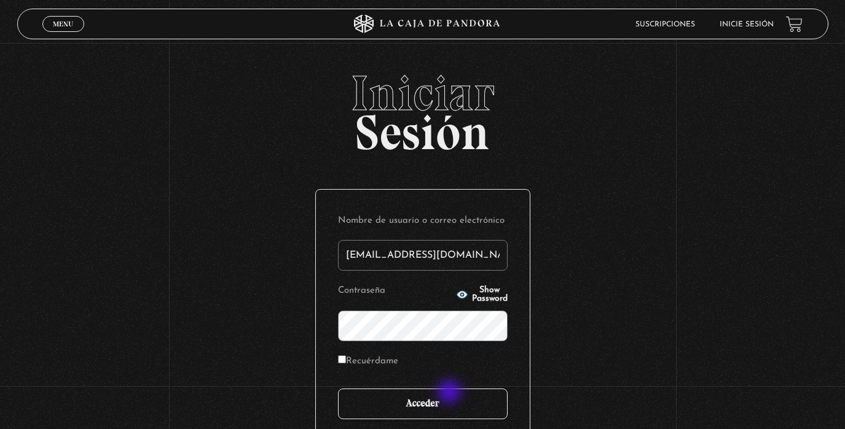 This screenshot has height=429, width=845. What do you see at coordinates (423, 108) in the screenshot?
I see `h2: Sesión` at bounding box center [423, 108].